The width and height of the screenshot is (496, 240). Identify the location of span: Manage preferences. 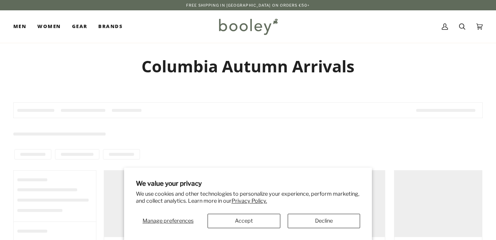
(168, 221).